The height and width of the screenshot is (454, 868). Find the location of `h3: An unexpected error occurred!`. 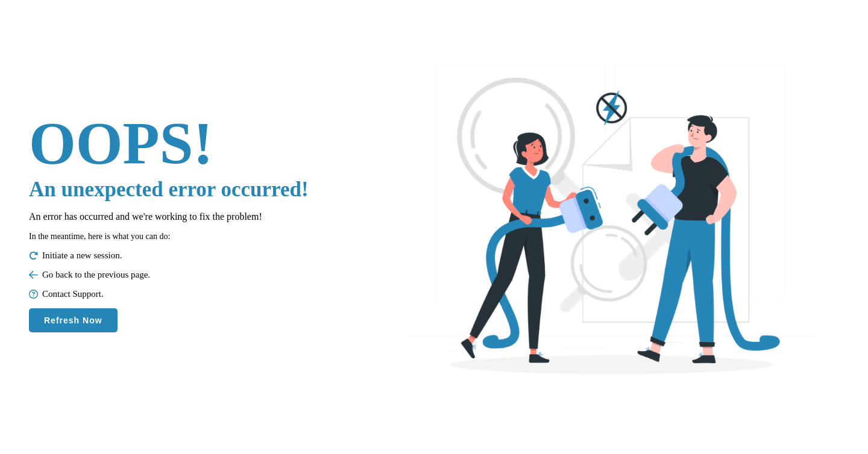

h3: An unexpected error occurred! is located at coordinates (169, 190).